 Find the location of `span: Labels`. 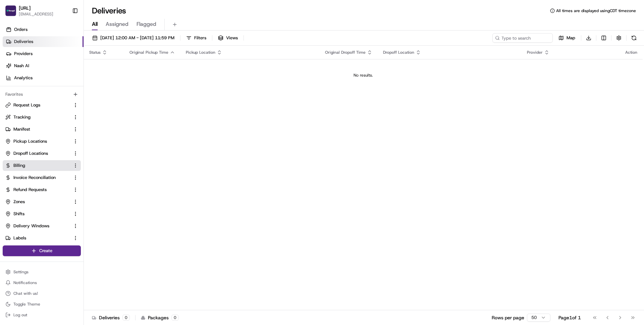

span: Labels is located at coordinates (20, 238).